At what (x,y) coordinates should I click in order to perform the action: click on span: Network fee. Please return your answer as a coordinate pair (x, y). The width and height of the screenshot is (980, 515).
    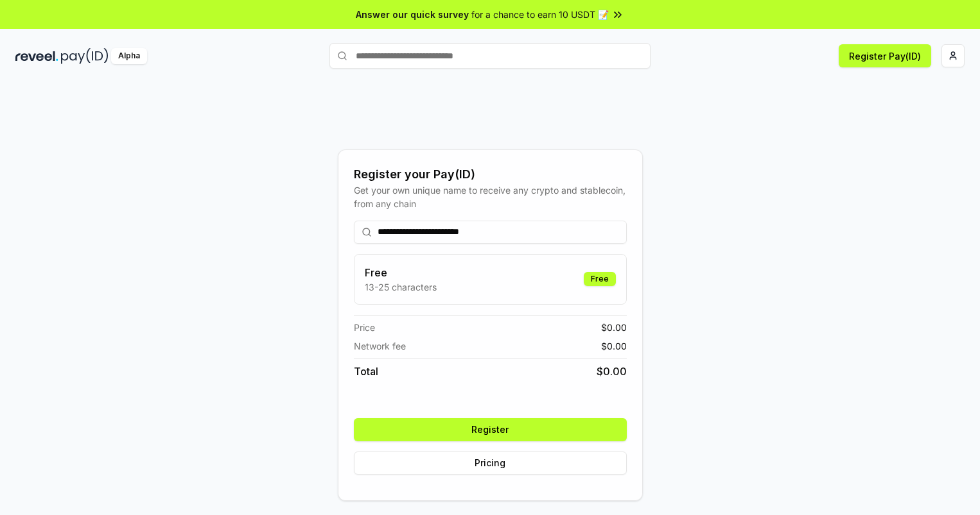
    Looking at the image, I should click on (380, 346).